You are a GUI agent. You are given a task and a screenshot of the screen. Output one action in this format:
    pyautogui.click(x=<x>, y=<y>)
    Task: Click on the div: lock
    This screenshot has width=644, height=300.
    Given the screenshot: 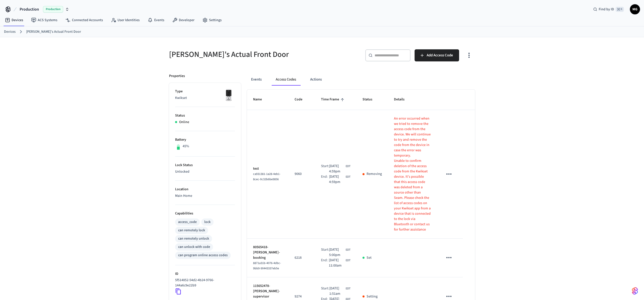 What is the action you would take?
    pyautogui.click(x=207, y=222)
    